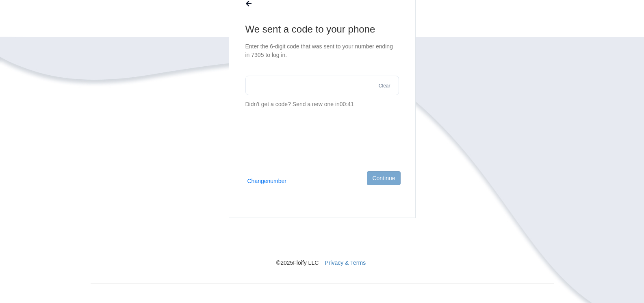  I want to click on a: Privacy & Terms, so click(345, 263).